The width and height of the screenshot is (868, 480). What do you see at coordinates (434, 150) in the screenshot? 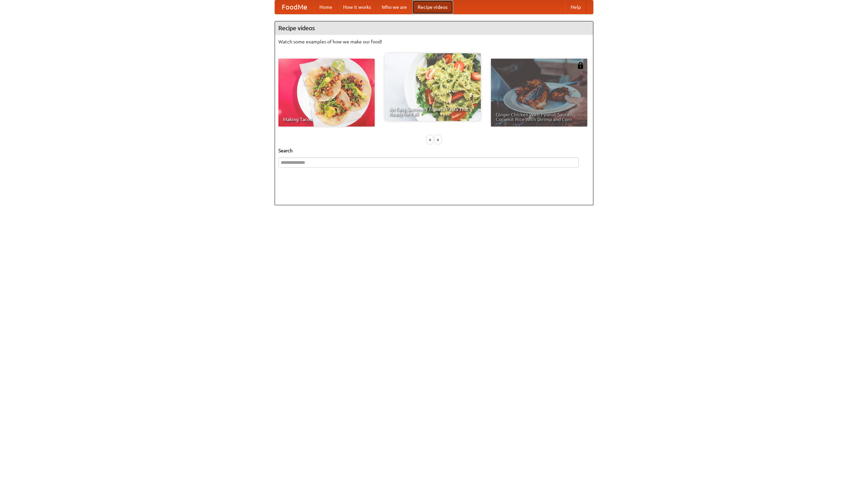
I see `h5: Search` at bounding box center [434, 150].